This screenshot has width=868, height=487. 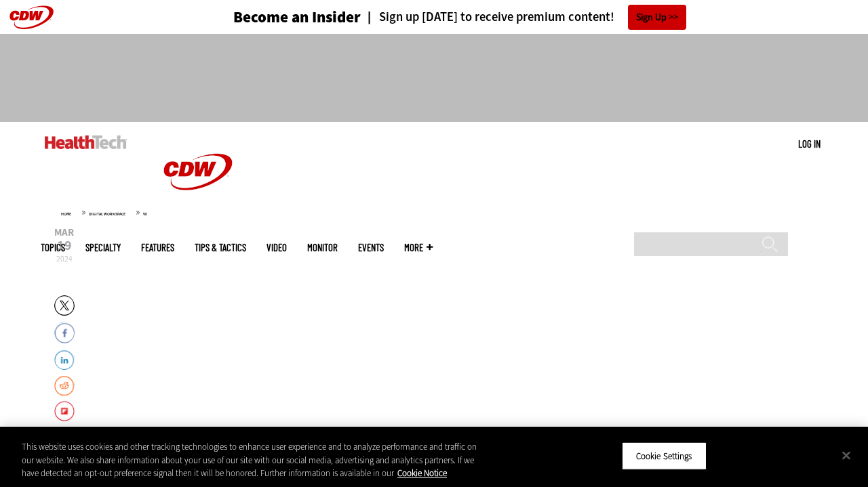 I want to click on div: User menu, so click(x=809, y=143).